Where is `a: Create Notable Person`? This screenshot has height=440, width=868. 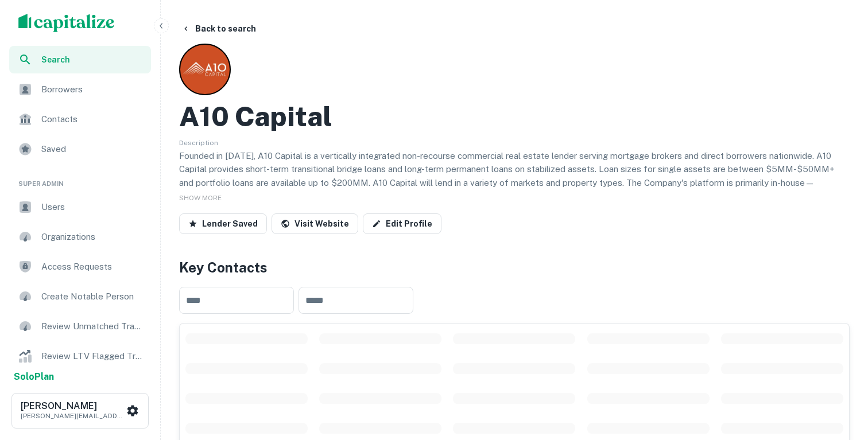 a: Create Notable Person is located at coordinates (79, 297).